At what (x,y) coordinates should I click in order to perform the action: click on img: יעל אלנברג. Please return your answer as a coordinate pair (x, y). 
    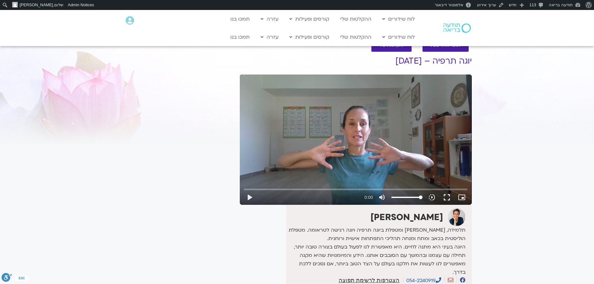
    Looking at the image, I should click on (456, 217).